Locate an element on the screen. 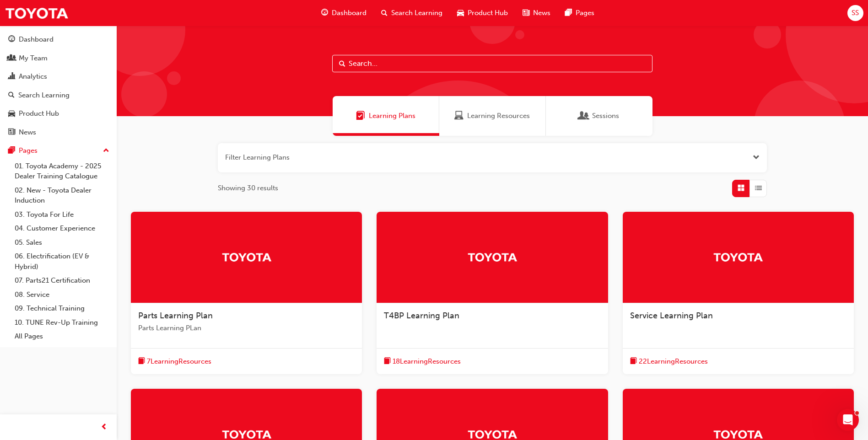 This screenshot has height=440, width=868. a: 04. Customer Experience is located at coordinates (62, 228).